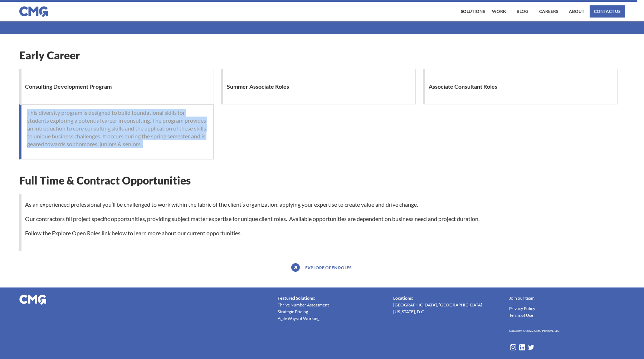 The width and height of the screenshot is (644, 359). What do you see at coordinates (323, 219) in the screenshot?
I see `p: As an experienced professional you’ll be challenged to work within the fabric of the client’s org...` at bounding box center [323, 219].